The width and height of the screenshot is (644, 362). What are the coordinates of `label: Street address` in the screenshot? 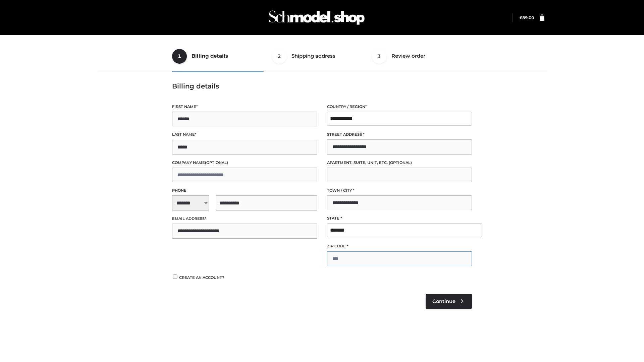 It's located at (399, 134).